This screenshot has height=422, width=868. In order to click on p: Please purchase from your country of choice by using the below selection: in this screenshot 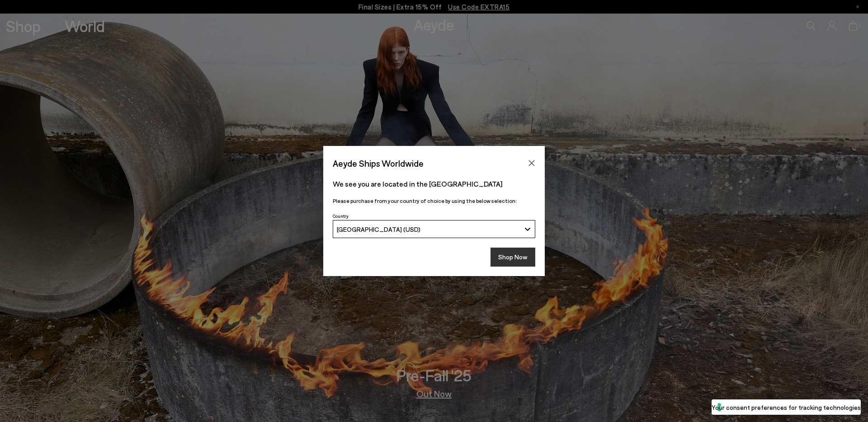, I will do `click(434, 201)`.